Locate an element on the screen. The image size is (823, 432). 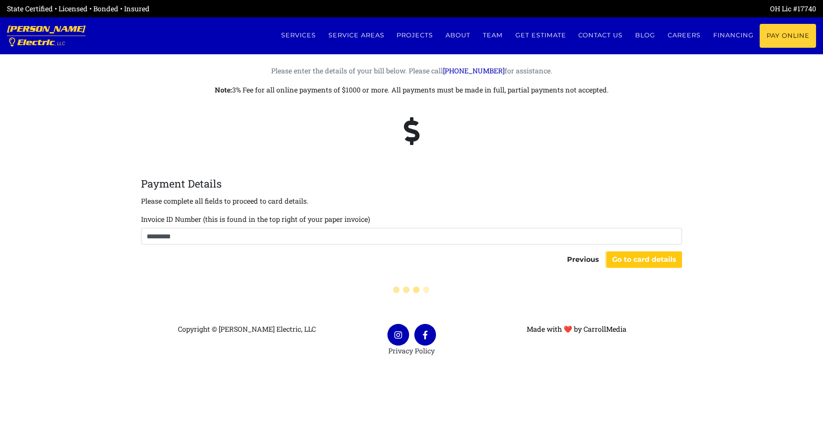
a: About is located at coordinates (458, 35).